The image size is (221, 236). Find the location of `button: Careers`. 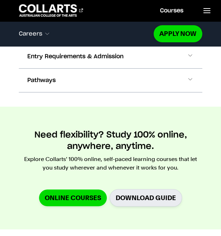

button: Careers is located at coordinates (86, 34).